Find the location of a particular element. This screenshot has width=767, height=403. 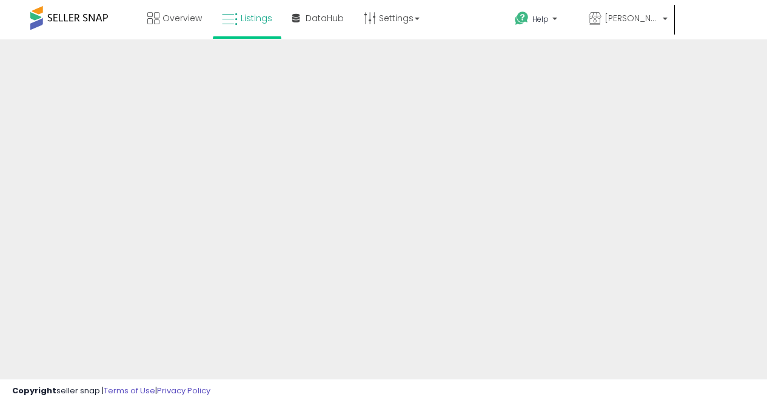

a: Help is located at coordinates (541, 21).